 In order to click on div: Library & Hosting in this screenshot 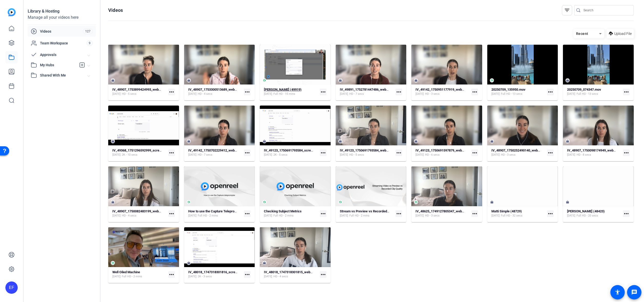, I will do `click(62, 11)`.